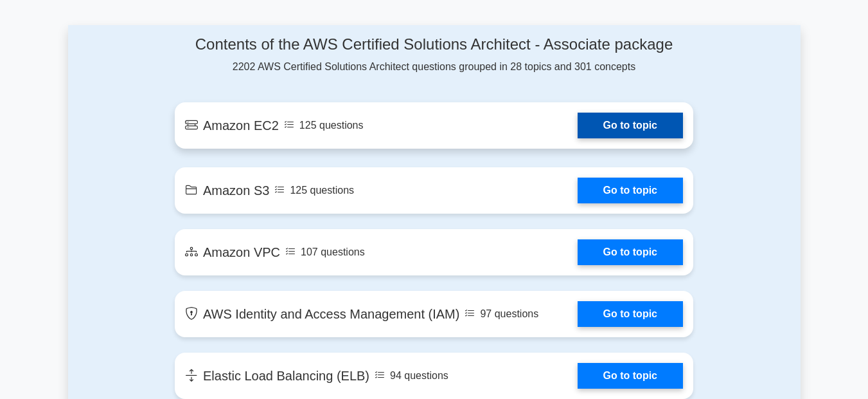  I want to click on div: 2202 AWS Certified Solutions Architect questions grouped in 28 topics and 301 concepts, so click(434, 55).